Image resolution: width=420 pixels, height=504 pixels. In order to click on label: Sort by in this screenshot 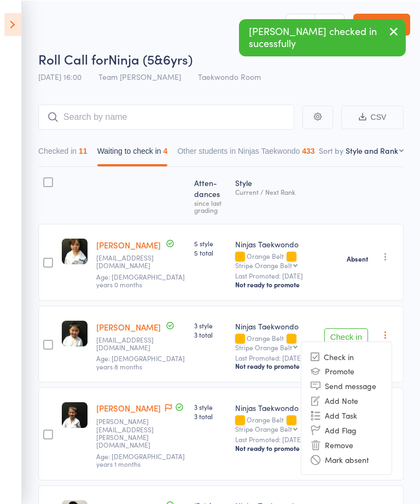, I will do `click(331, 150)`.